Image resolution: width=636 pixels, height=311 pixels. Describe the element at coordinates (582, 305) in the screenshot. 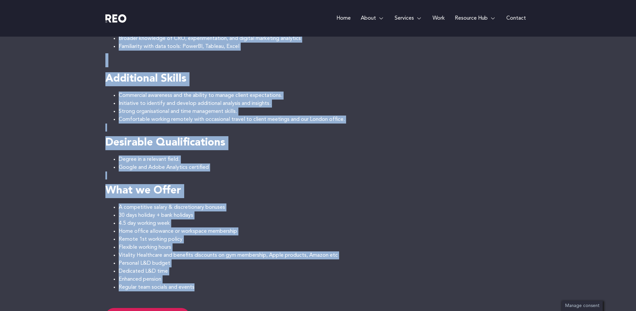

I see `span: Manage consent` at that location.